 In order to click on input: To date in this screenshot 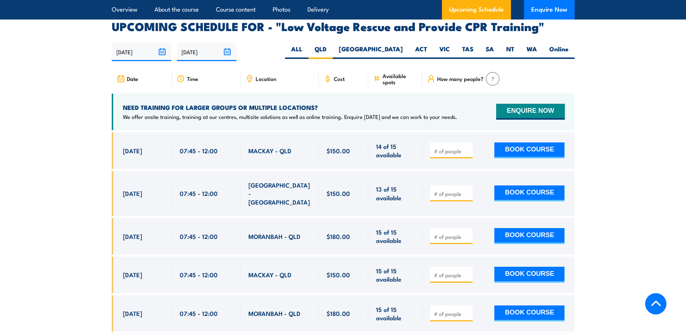, I will do `click(207, 52)`.